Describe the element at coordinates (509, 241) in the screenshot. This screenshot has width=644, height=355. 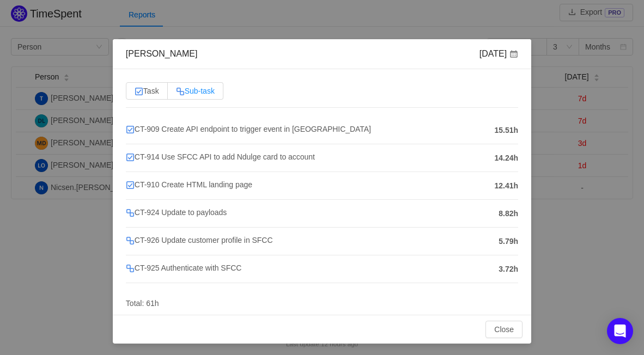
I see `span: 5.79h` at that location.